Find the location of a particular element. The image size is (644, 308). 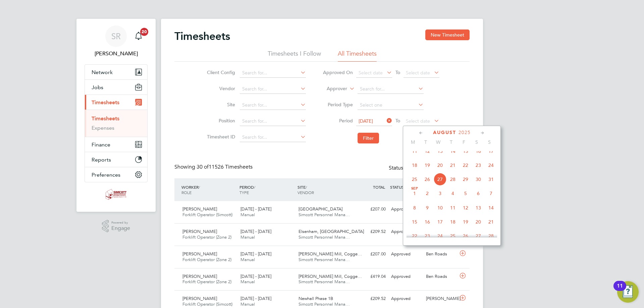

span: W is located at coordinates (438, 142).